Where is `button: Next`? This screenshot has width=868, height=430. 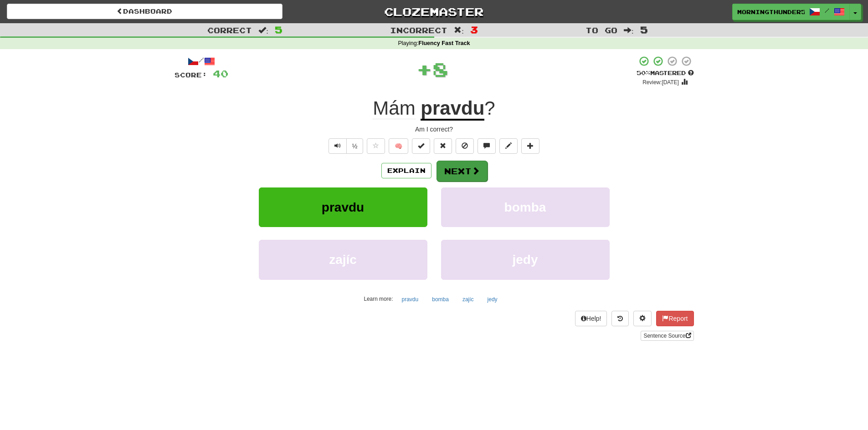
button: Next is located at coordinates (462, 171).